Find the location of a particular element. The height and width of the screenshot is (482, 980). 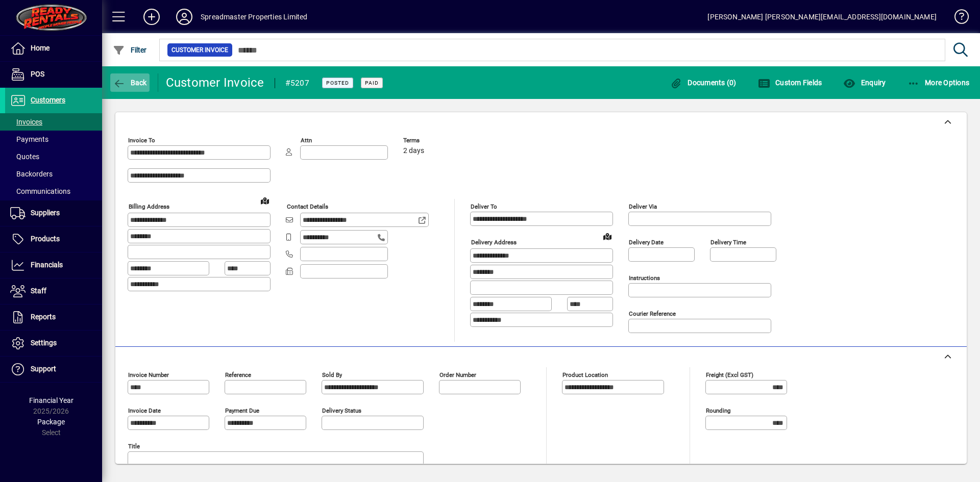

a: Knowledge Base is located at coordinates (957, 18).